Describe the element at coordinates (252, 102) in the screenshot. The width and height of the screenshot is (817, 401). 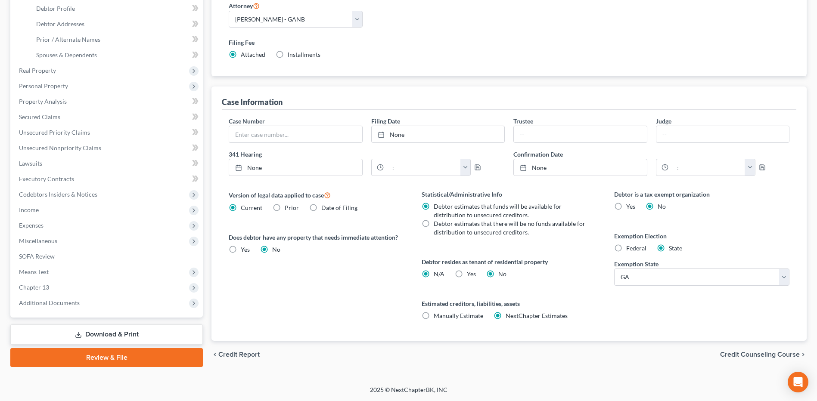
I see `div: Case Information` at that location.